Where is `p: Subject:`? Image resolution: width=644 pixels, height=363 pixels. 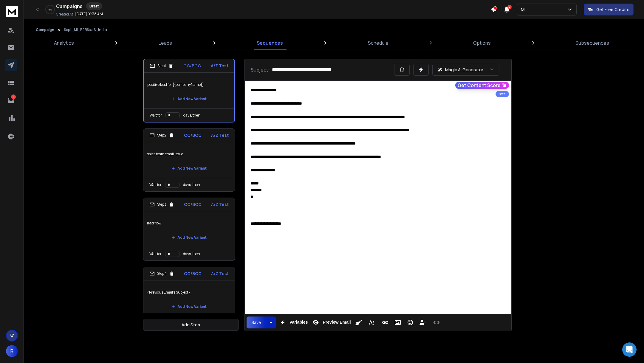
p: Subject: is located at coordinates (260, 69).